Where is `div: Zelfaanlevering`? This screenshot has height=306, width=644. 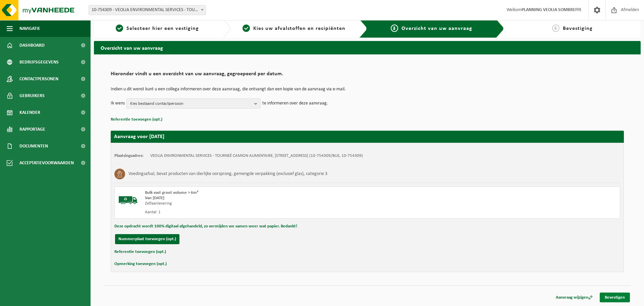 div: Zelfaanlevering is located at coordinates (269, 203).